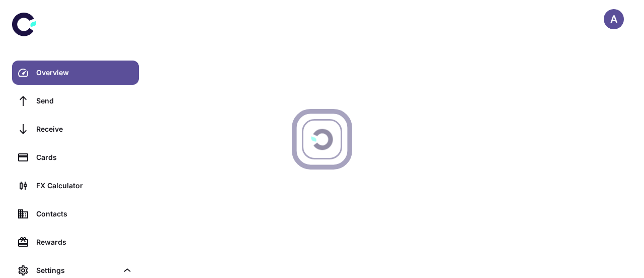 The width and height of the screenshot is (644, 278). I want to click on div: Settings, so click(77, 270).